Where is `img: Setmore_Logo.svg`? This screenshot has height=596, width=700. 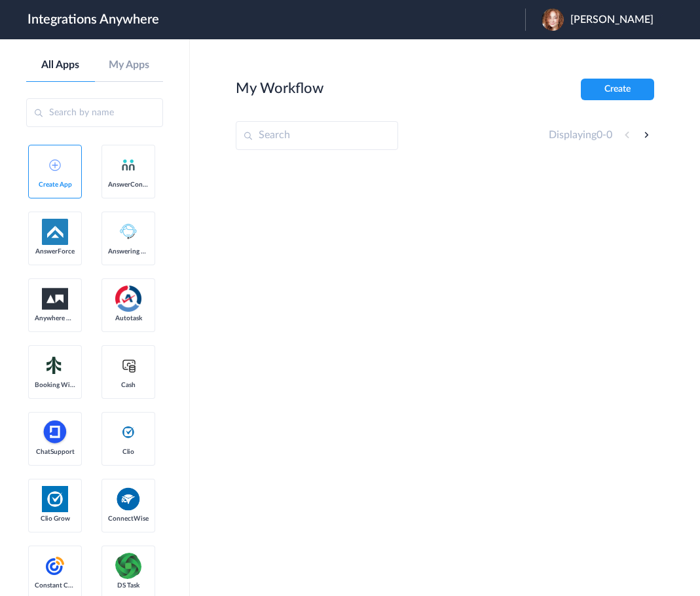
img: Setmore_Logo.svg is located at coordinates (55, 365).